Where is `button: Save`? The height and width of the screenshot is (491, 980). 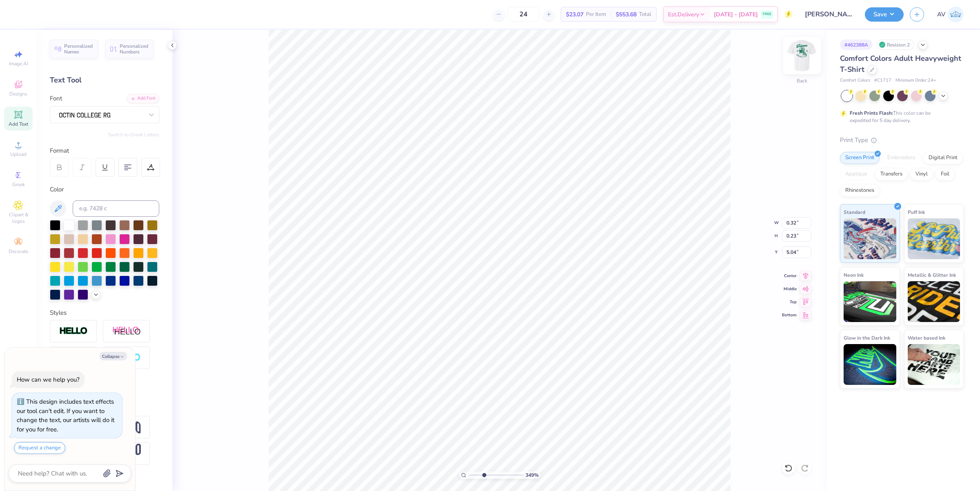 button: Save is located at coordinates (884, 14).